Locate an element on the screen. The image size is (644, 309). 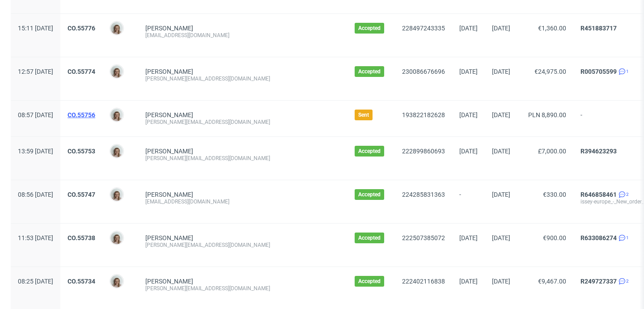
span: £7,000.00 is located at coordinates (552, 151).